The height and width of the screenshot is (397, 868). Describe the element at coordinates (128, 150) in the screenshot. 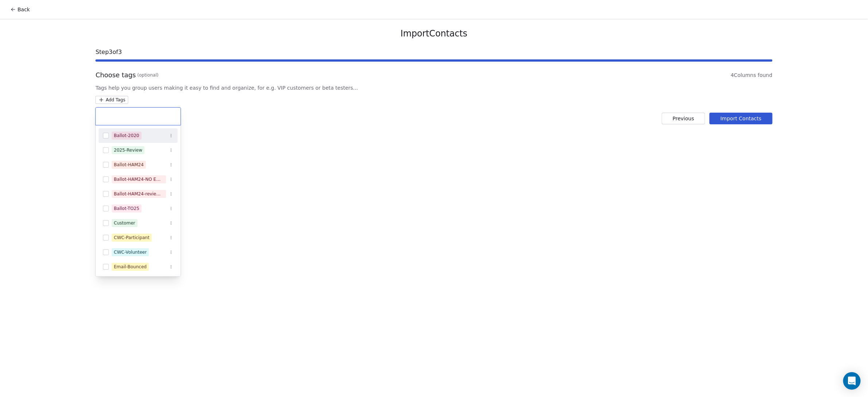

I see `div: 2025-Review` at that location.